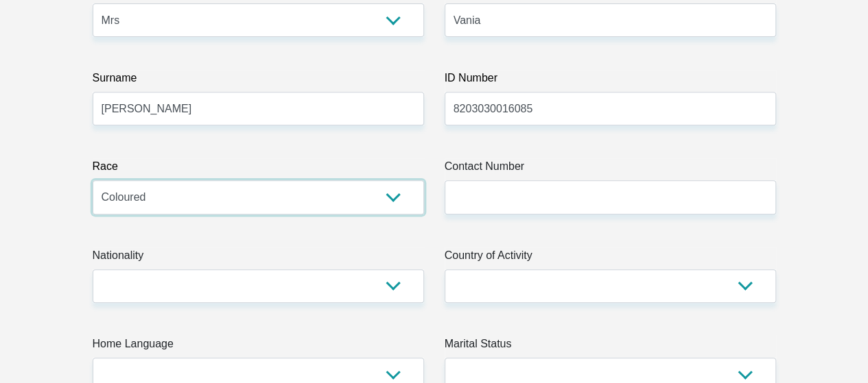  Describe the element at coordinates (257, 81) in the screenshot. I see `label: Surname` at that location.